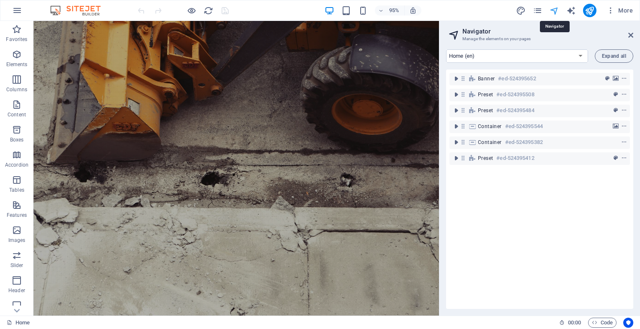  What do you see at coordinates (17, 215) in the screenshot?
I see `p: Features` at bounding box center [17, 215].